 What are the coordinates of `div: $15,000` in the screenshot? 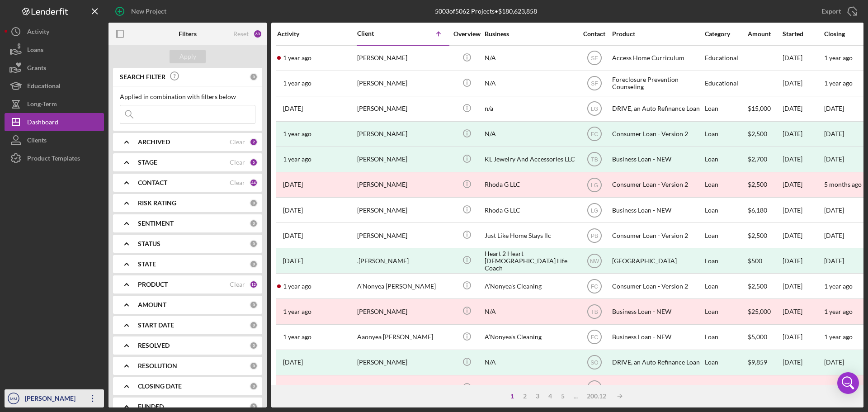 It's located at (765, 109).